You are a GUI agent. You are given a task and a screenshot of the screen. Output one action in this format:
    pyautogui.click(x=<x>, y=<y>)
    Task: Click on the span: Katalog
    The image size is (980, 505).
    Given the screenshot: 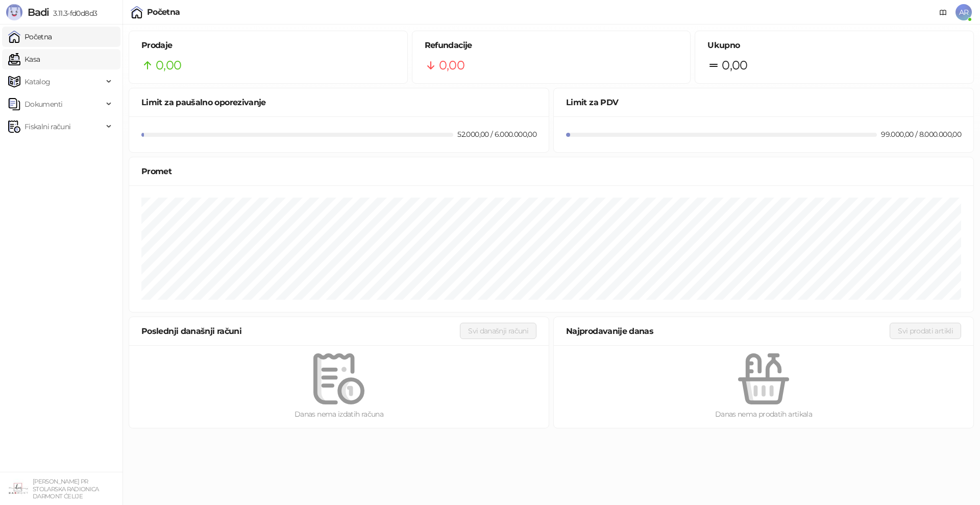 What is the action you would take?
    pyautogui.click(x=37, y=82)
    